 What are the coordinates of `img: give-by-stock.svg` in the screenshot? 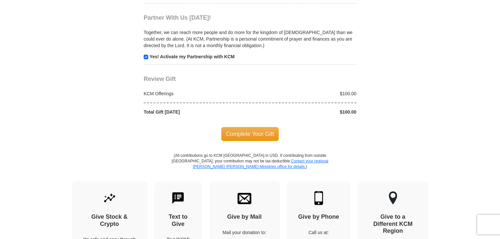 It's located at (110, 198).